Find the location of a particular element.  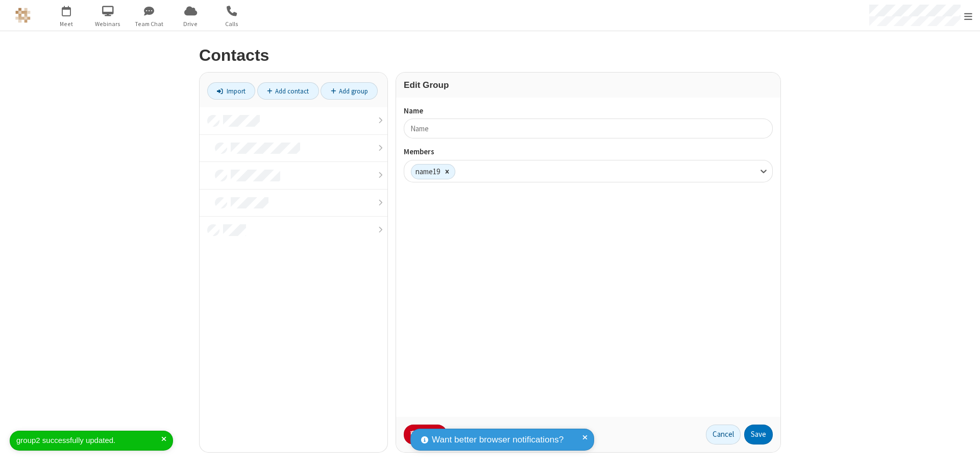

label: Members is located at coordinates (588, 152).